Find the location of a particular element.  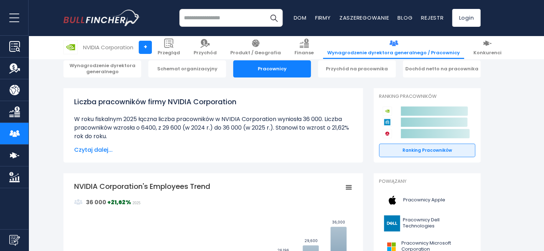

font: Przychód is located at coordinates (205, 52).